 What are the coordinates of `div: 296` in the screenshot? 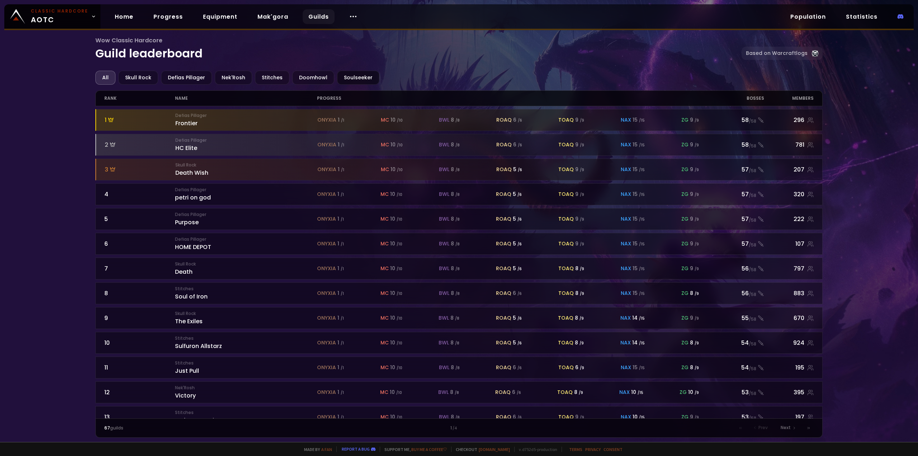 It's located at (789, 120).